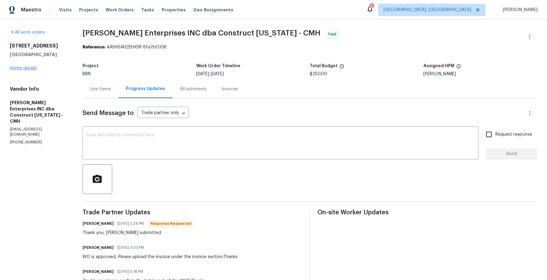  What do you see at coordinates (27, 32) in the screenshot?
I see `a: All work orders` at bounding box center [27, 32].